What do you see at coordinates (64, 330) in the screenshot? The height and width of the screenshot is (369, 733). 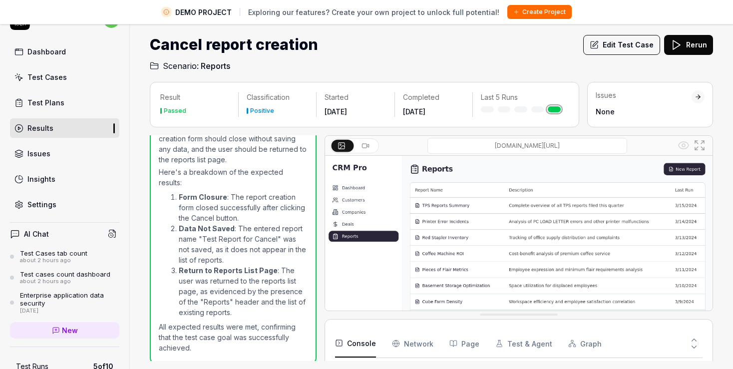 I see `a: New` at bounding box center [64, 330].